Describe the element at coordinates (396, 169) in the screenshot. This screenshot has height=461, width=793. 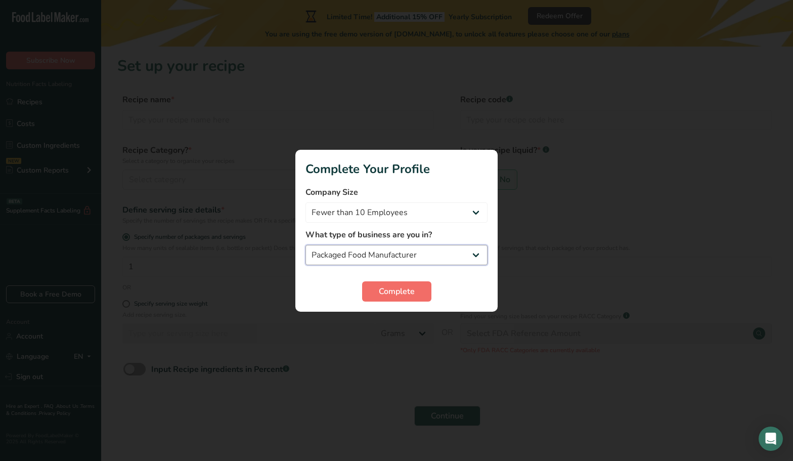
I see `h1: Complete Your Profile` at that location.